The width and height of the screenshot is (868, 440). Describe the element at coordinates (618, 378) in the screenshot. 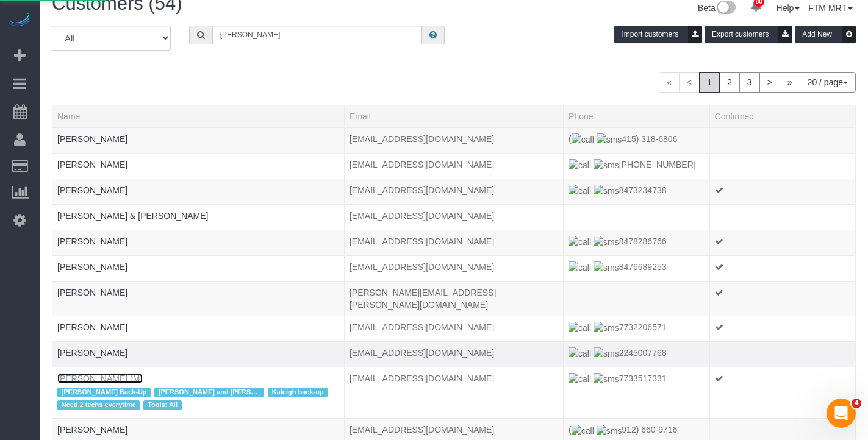

I see `span: 7733517331` at that location.